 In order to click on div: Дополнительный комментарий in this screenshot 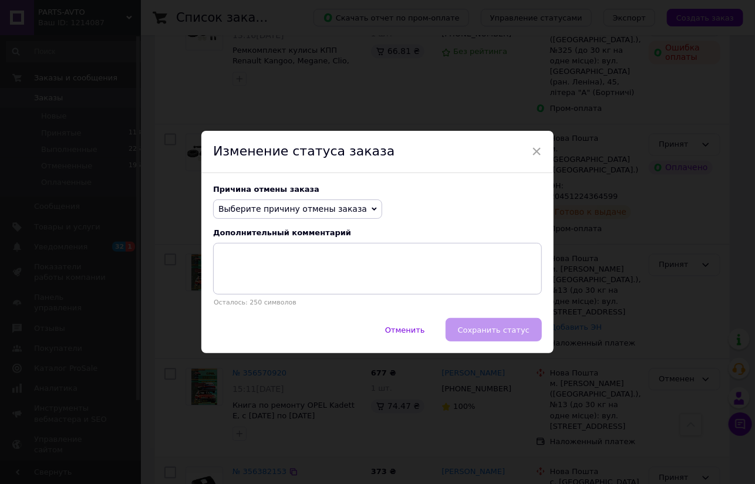, I will do `click(377, 232)`.